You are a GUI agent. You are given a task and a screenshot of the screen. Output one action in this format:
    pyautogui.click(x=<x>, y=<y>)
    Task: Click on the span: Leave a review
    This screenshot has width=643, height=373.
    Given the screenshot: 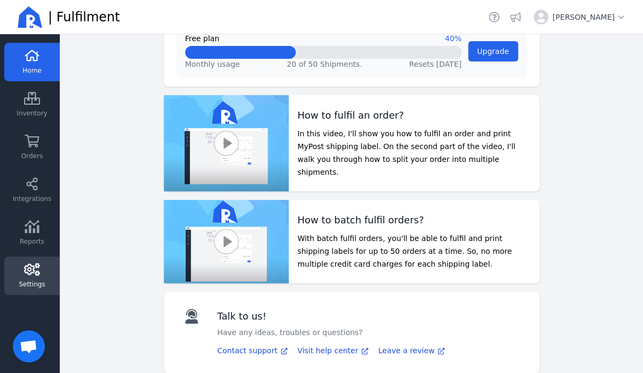 What is the action you would take?
    pyautogui.click(x=406, y=350)
    